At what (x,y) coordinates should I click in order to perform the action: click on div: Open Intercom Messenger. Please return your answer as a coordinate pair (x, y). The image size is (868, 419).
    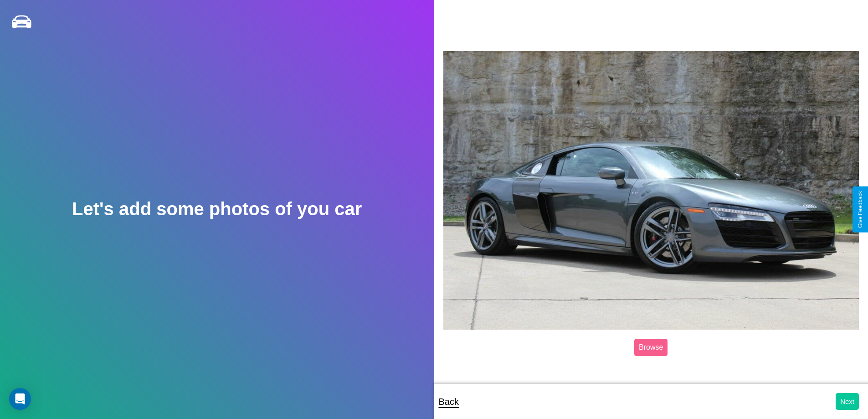
    Looking at the image, I should click on (20, 399).